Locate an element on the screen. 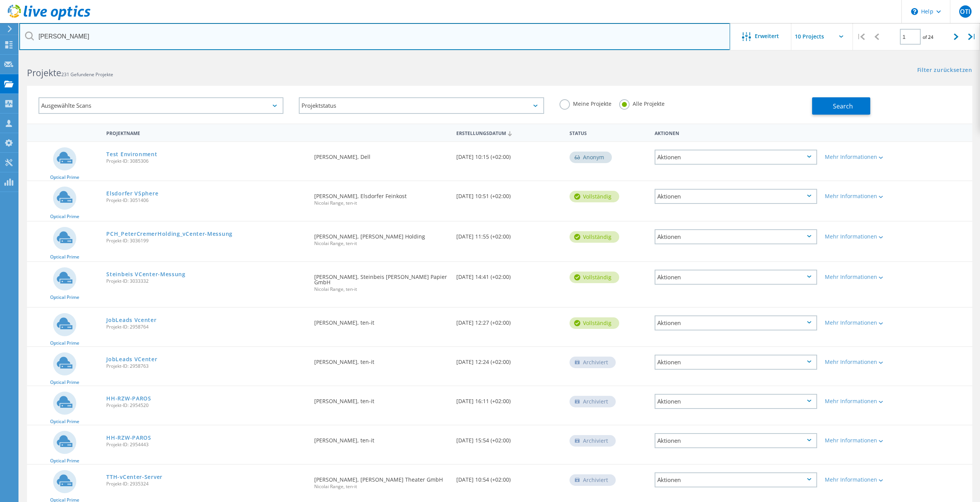 Image resolution: width=980 pixels, height=502 pixels. span: Projekt-ID: 2958764 is located at coordinates (207, 327).